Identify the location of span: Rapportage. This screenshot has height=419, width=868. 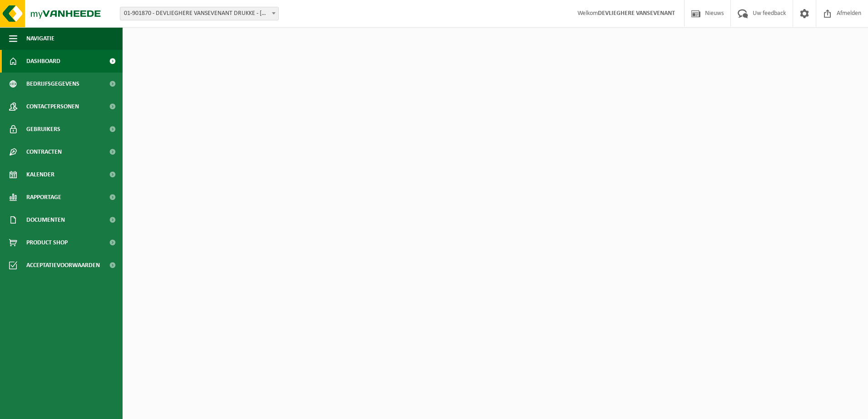
(43, 197).